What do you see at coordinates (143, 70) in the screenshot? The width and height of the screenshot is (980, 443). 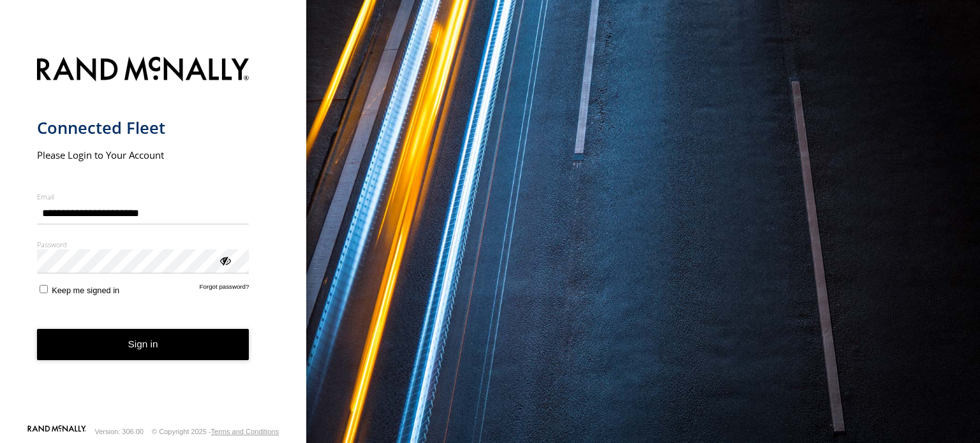 I see `img: Rand McNally` at bounding box center [143, 70].